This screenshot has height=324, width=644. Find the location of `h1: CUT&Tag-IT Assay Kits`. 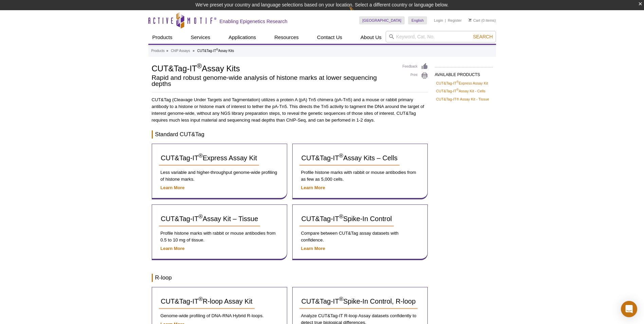

h1: CUT&Tag-IT Assay Kits is located at coordinates (274, 68).